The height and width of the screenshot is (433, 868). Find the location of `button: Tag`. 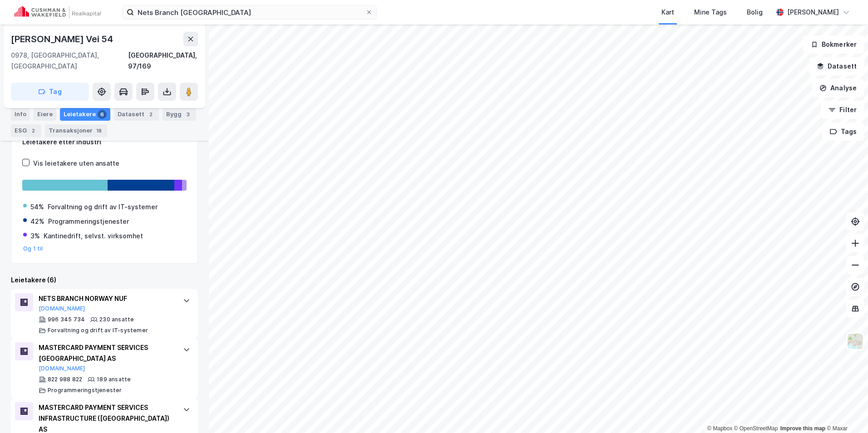

button: Tag is located at coordinates (50, 91).